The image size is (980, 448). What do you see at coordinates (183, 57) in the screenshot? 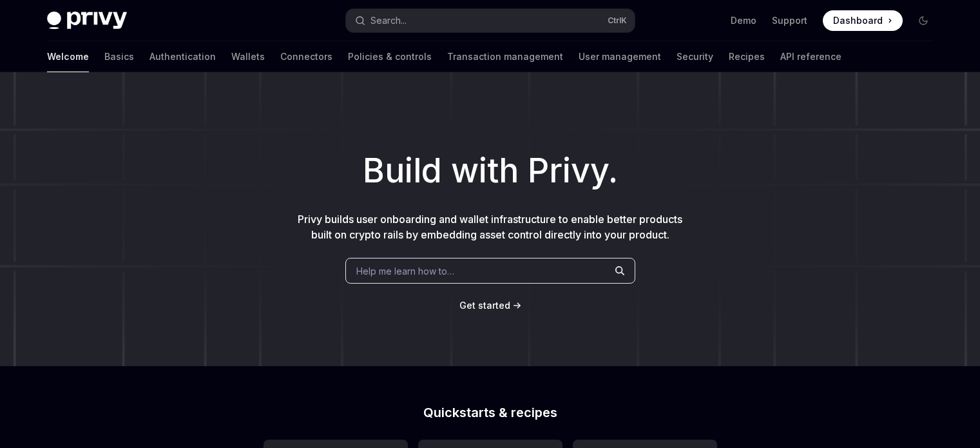
I see `a: Authentication` at bounding box center [183, 57].